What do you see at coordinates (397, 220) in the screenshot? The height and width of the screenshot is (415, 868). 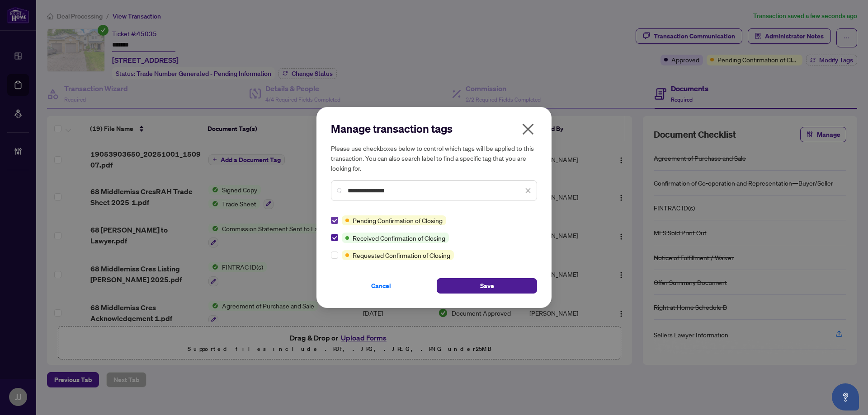 I see `span: Pending Confirmation of Closing` at bounding box center [397, 220].